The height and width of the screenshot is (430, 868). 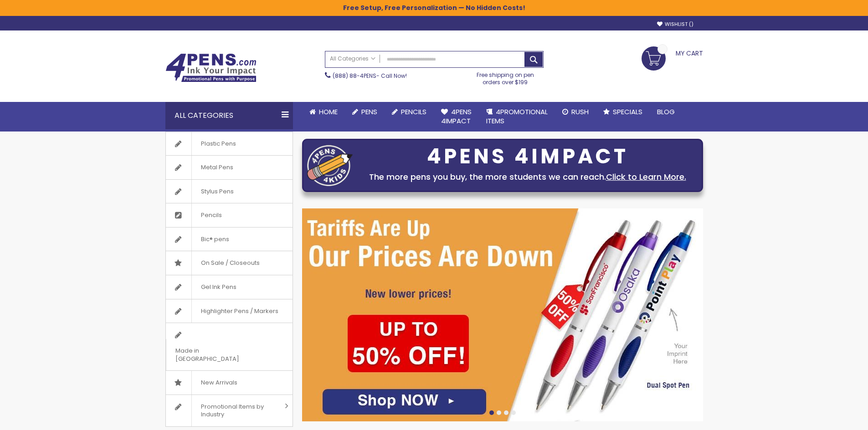 What do you see at coordinates (229, 144) in the screenshot?
I see `a: Plastic Pens` at bounding box center [229, 144].